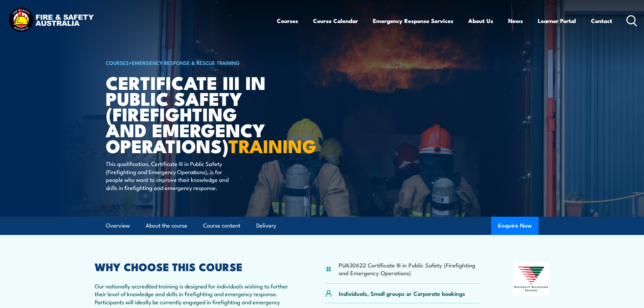  Describe the element at coordinates (266, 225) in the screenshot. I see `a: Delivery` at that location.